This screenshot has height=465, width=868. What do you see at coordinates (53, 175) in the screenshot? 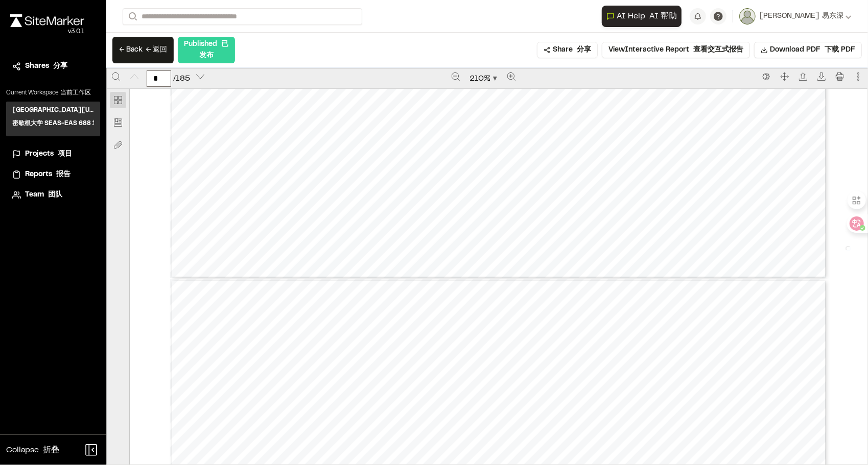
I see `a: Reports 报告` at bounding box center [53, 175].